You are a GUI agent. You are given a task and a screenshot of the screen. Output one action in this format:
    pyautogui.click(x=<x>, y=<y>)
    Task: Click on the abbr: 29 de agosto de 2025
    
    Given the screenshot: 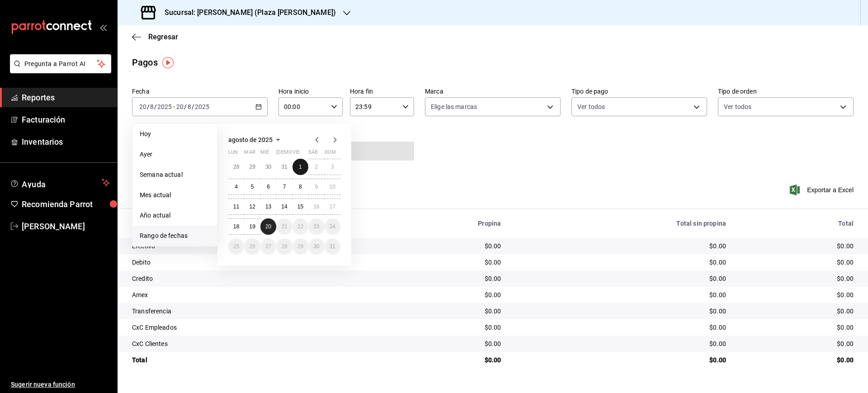 What is the action you would take?
    pyautogui.click(x=300, y=247)
    